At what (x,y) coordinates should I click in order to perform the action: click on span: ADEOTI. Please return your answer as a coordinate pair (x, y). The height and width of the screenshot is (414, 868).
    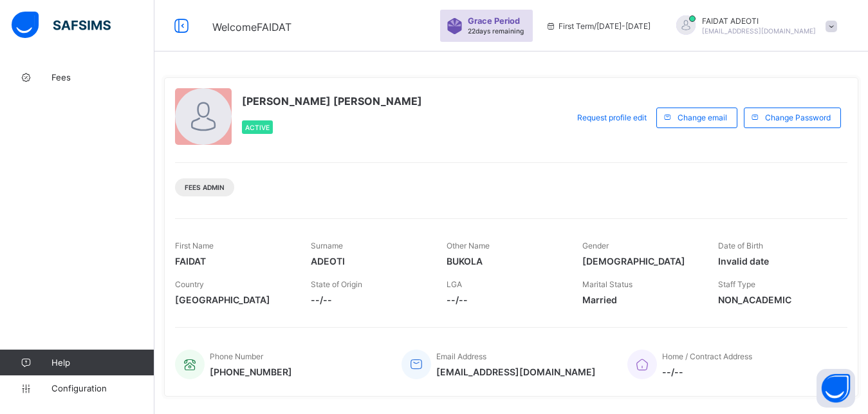
    Looking at the image, I should click on (369, 261).